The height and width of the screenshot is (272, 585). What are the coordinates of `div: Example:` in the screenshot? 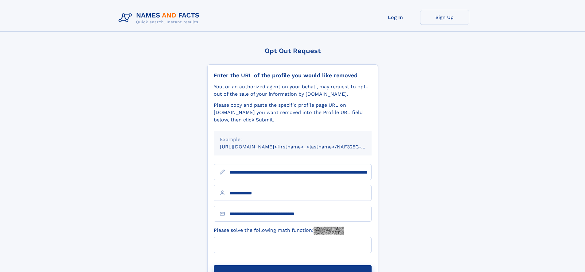 It's located at (293, 140).